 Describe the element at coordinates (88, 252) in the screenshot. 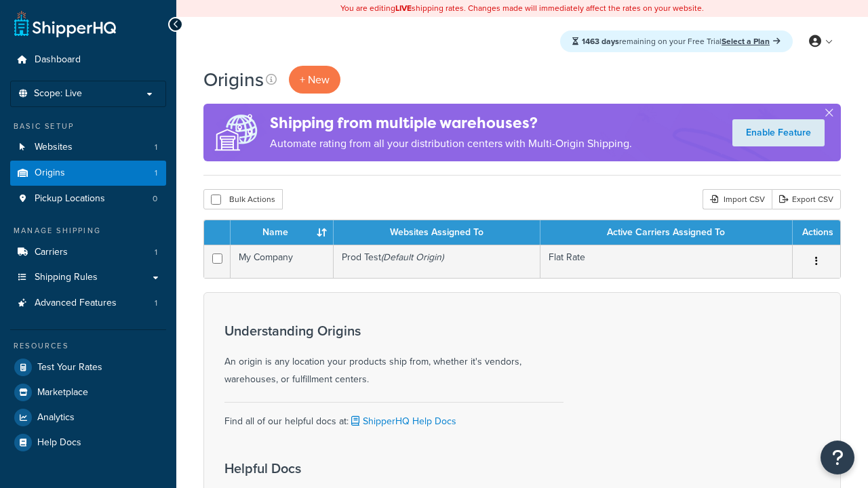

I see `a: Carriers 1` at that location.